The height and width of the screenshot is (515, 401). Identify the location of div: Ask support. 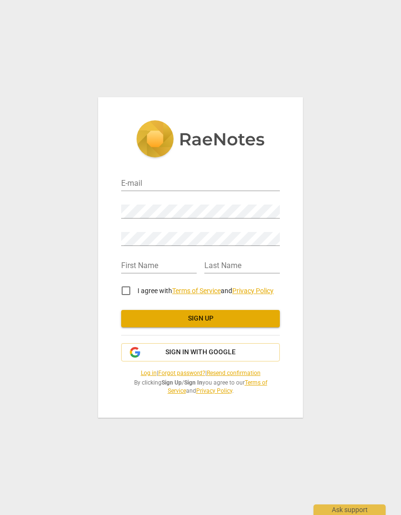
(350, 510).